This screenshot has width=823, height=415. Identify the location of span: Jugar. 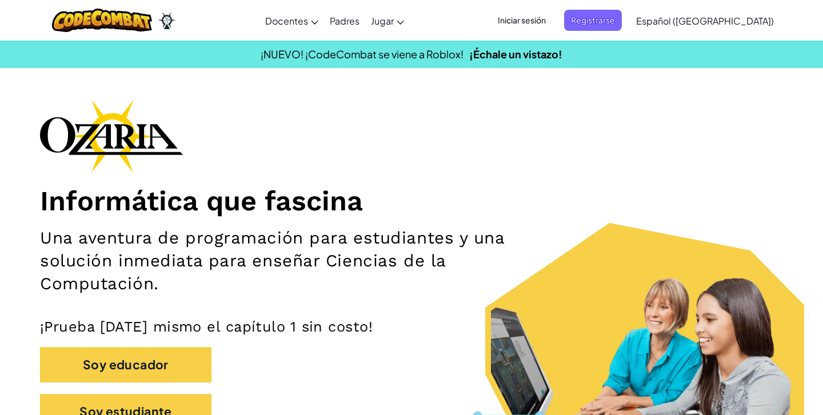
(382, 21).